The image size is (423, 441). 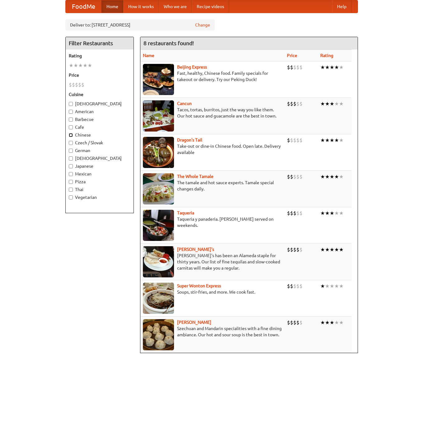 What do you see at coordinates (100, 43) in the screenshot?
I see `h4: Filter Restaurants` at bounding box center [100, 43].